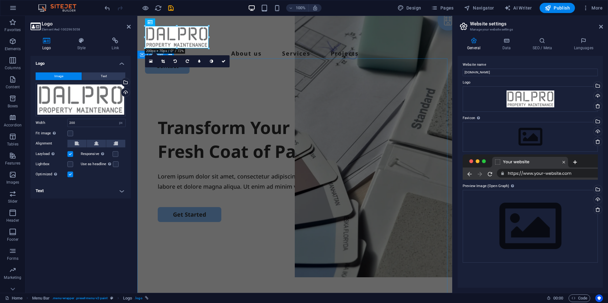 The width and height of the screenshot is (608, 303). I want to click on a: Crop mode, so click(163, 61).